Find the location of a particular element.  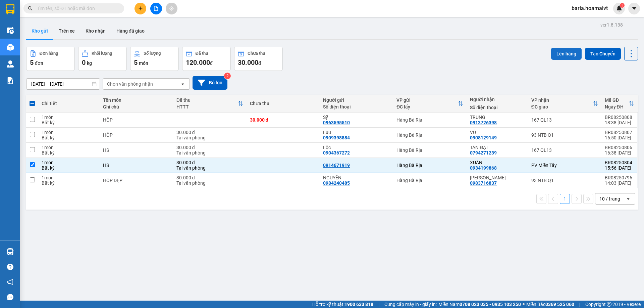

div: Tên món is located at coordinates (136, 100).